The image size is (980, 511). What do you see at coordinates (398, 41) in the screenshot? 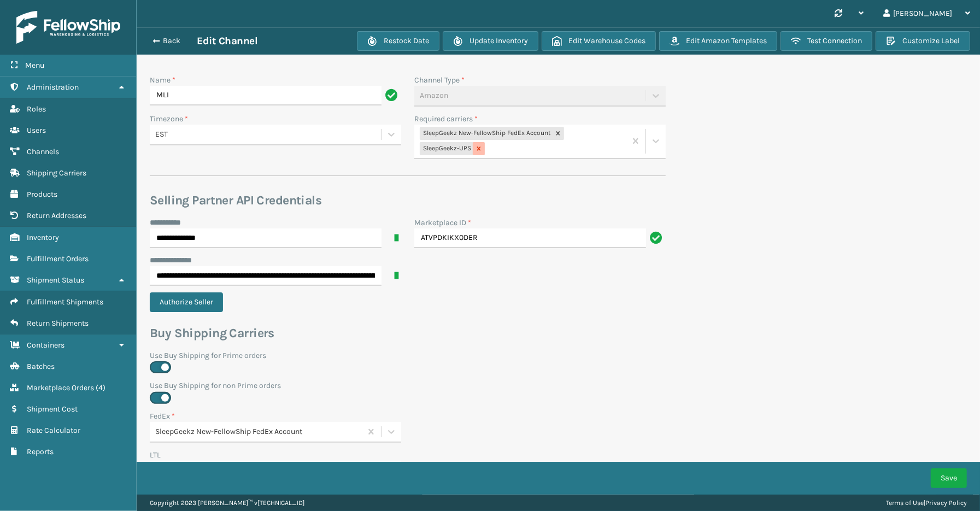
I see `button: Restock Date` at bounding box center [398, 41].